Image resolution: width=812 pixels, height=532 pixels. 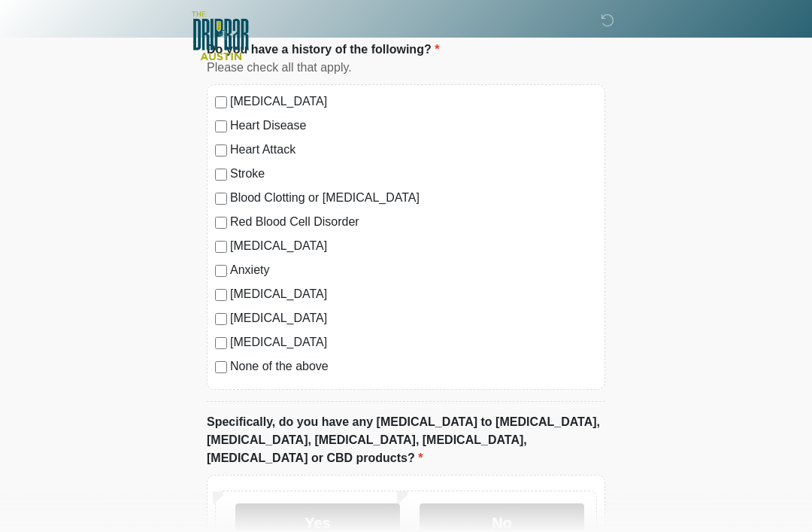 I want to click on label: Heart Disease, so click(x=414, y=126).